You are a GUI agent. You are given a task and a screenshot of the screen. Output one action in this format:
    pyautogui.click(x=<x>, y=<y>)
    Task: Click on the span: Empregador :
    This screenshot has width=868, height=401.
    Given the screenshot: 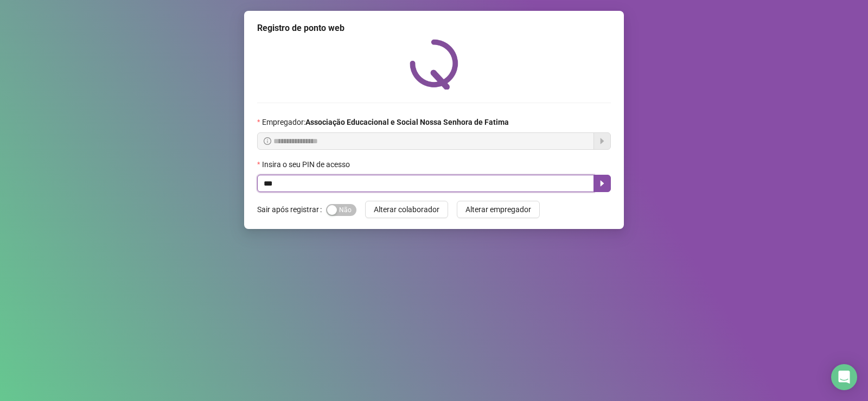 What is the action you would take?
    pyautogui.click(x=385, y=122)
    